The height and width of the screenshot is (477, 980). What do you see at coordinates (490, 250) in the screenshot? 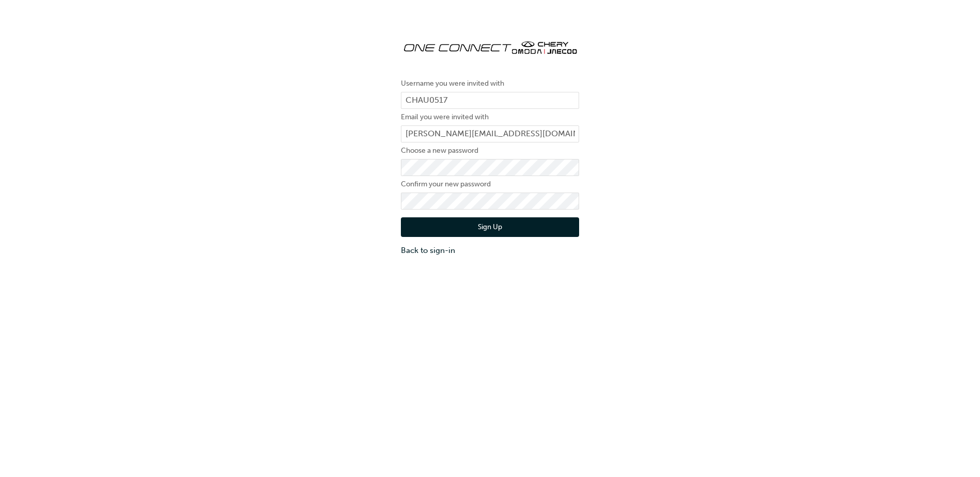
I see `a: Back to sign-in` at bounding box center [490, 250].